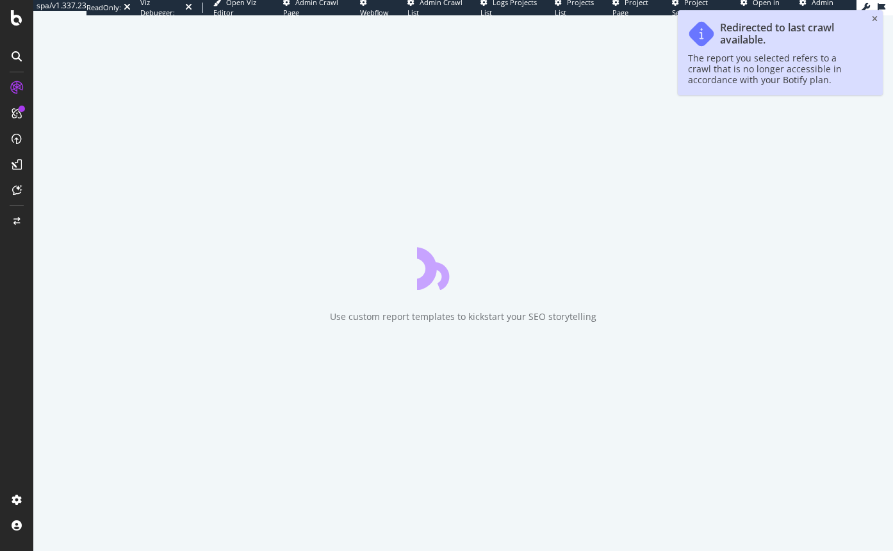 The width and height of the screenshot is (893, 551). I want to click on div: close toast, so click(874, 19).